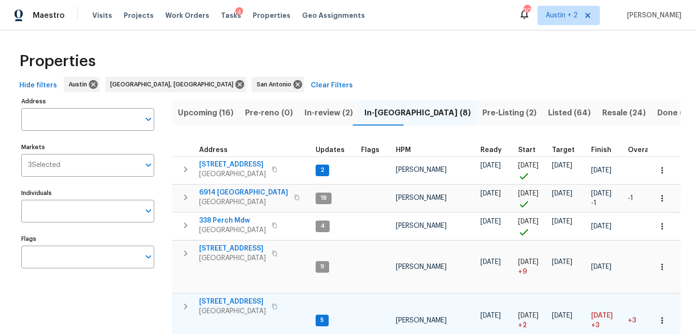 This screenshot has height=334, width=696. I want to click on span: 18, so click(323, 198).